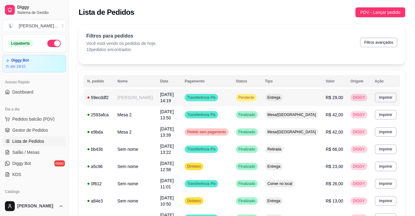  What do you see at coordinates (99, 115) in the screenshot?
I see `div: 2593afca` at bounding box center [99, 115].